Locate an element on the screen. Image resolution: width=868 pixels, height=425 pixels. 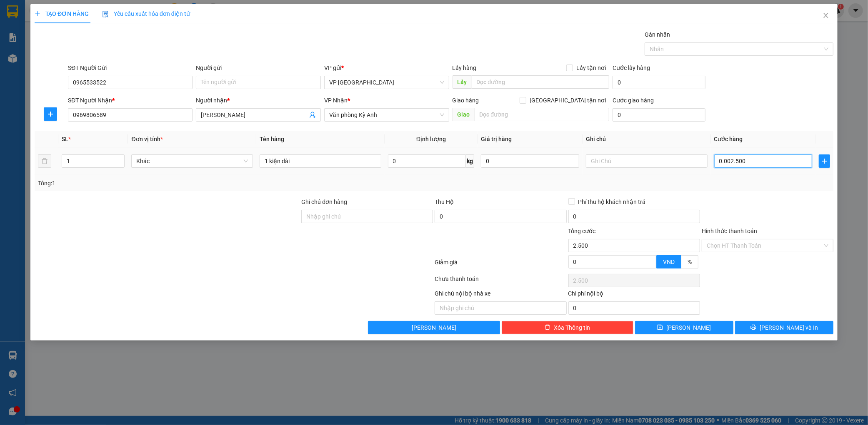
input: Cước lấy hàng is located at coordinates (659, 83).